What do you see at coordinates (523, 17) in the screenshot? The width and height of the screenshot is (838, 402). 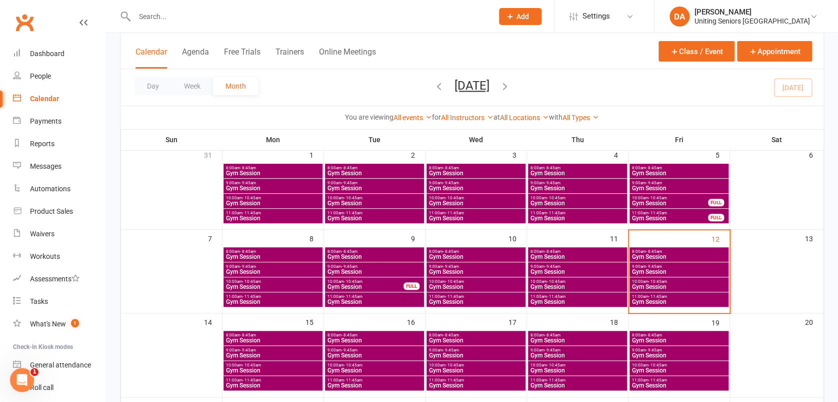 I see `span: Add` at bounding box center [523, 17].